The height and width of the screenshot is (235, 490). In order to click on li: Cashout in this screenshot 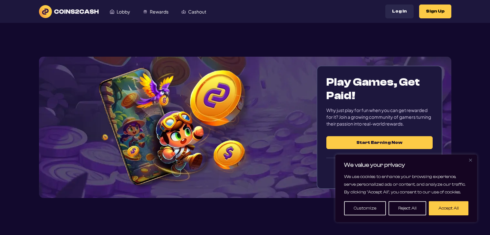, I will do `click(194, 12)`.